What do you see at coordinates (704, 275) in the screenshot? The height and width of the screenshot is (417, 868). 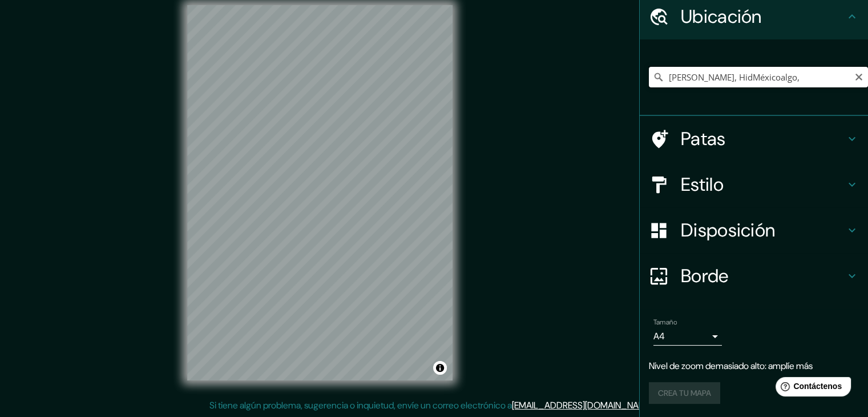 I see `font: Borde` at bounding box center [704, 275].